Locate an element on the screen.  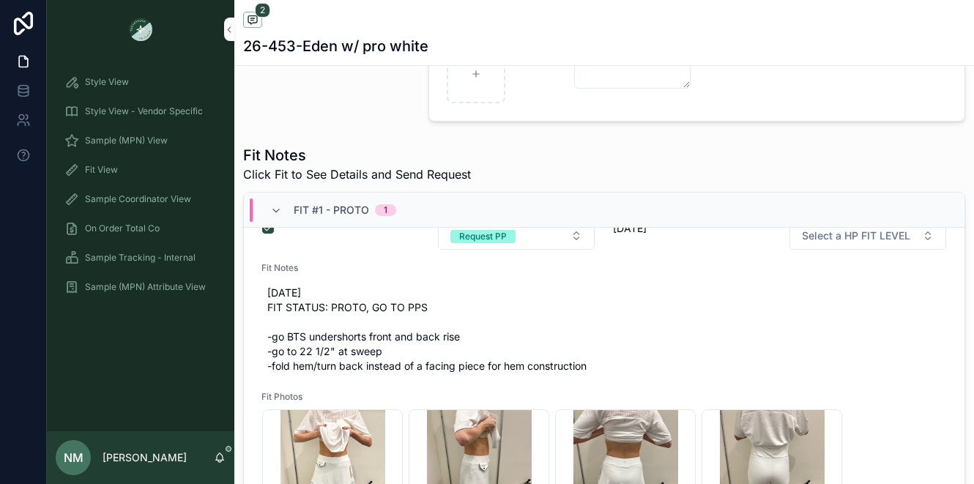
span: Fit View is located at coordinates (101, 170).